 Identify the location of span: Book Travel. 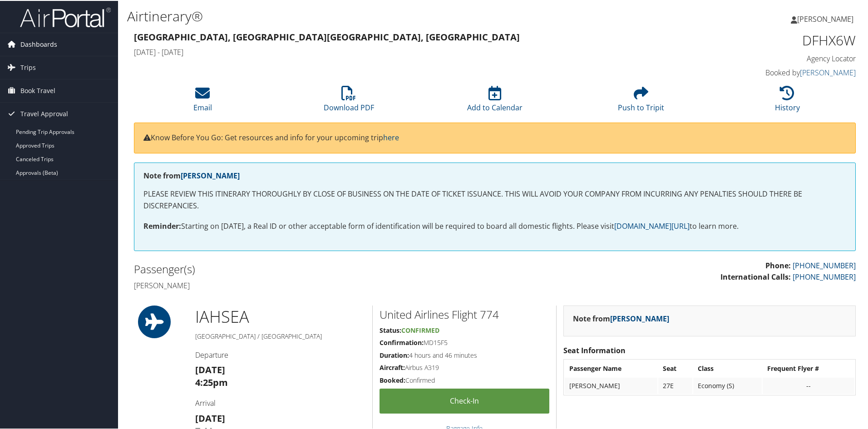
(38, 89).